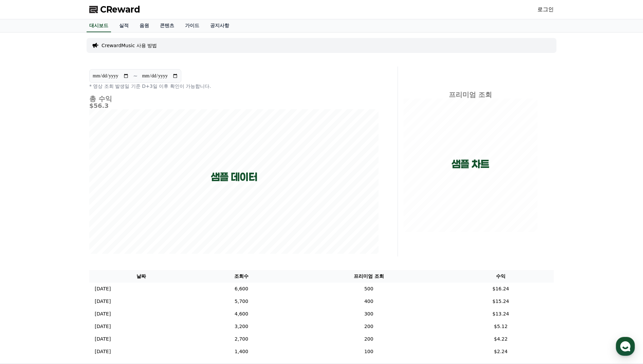  I want to click on span: 설정, so click(109, 228).